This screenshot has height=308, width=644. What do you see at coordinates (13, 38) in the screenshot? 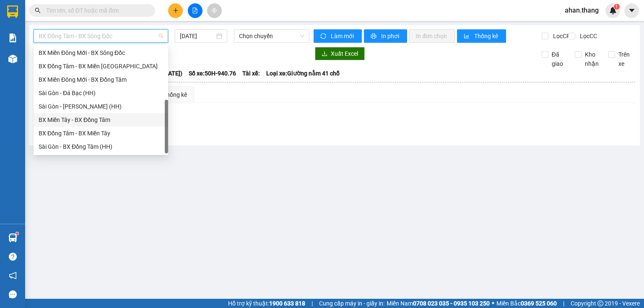
I see `img: solution-icon` at bounding box center [13, 38].